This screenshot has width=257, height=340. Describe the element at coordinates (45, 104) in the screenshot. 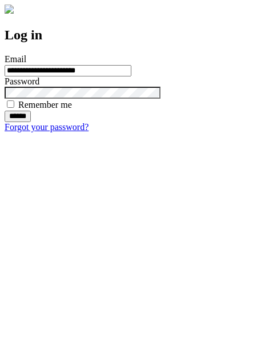

I see `label: Remember me` at that location.